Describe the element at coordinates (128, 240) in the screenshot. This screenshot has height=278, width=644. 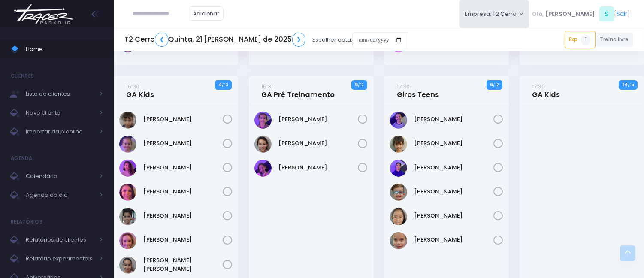
I see `img: Helena Zotareli de Araujo` at that location.